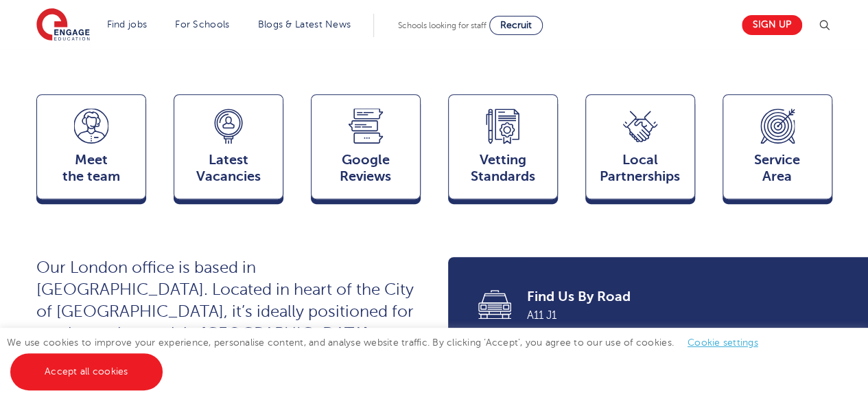  I want to click on span: Schools looking for staff, so click(442, 26).